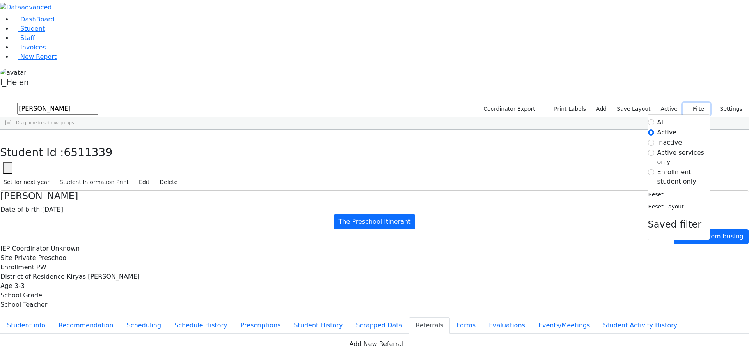  What do you see at coordinates (34, 19) in the screenshot?
I see `a: DashBoard` at bounding box center [34, 19].